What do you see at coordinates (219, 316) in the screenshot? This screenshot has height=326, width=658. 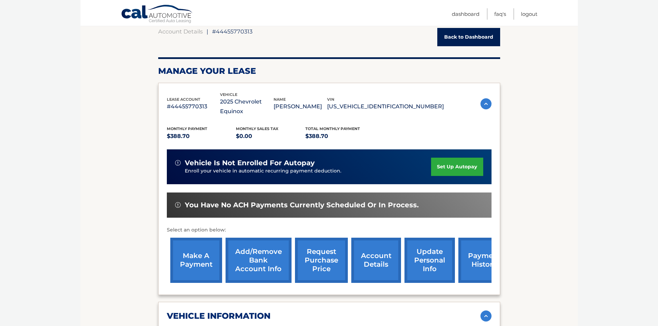 I see `h2: vehicle information` at bounding box center [219, 316].